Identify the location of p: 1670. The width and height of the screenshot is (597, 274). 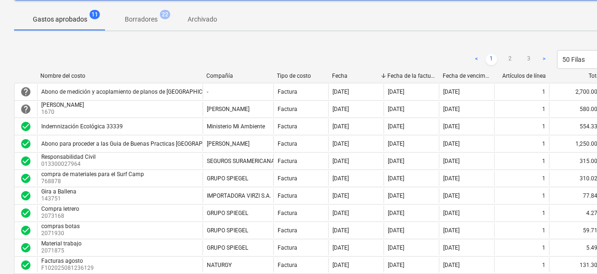
(63, 112).